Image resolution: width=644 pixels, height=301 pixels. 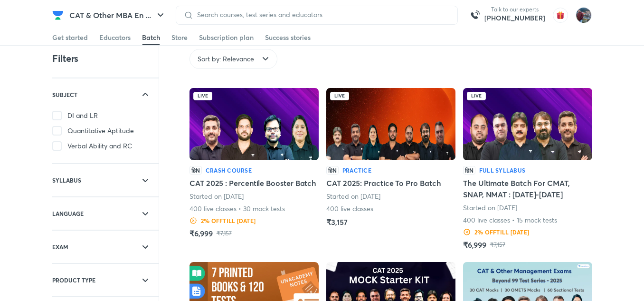 What do you see at coordinates (515, 10) in the screenshot?
I see `p: Talk to our experts` at bounding box center [515, 10].